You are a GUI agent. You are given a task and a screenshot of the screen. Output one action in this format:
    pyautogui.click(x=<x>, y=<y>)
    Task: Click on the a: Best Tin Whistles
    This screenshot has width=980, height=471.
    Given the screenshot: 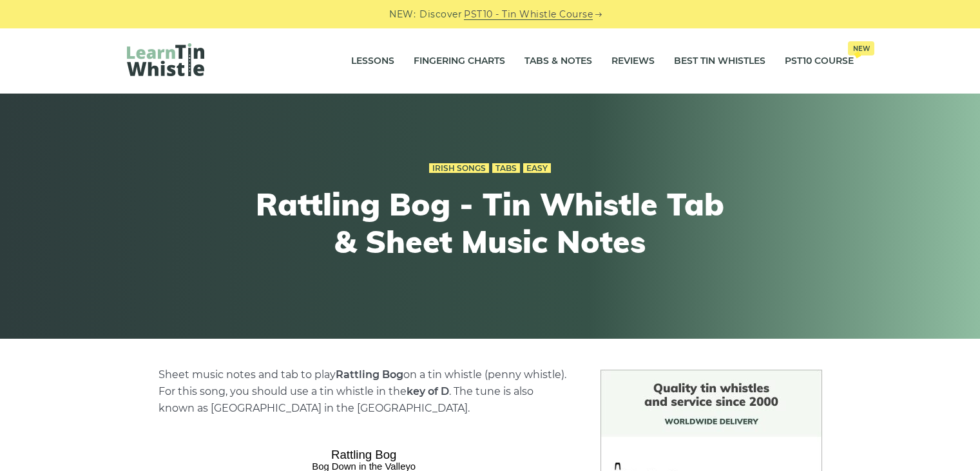 What is the action you would take?
    pyautogui.click(x=719, y=61)
    